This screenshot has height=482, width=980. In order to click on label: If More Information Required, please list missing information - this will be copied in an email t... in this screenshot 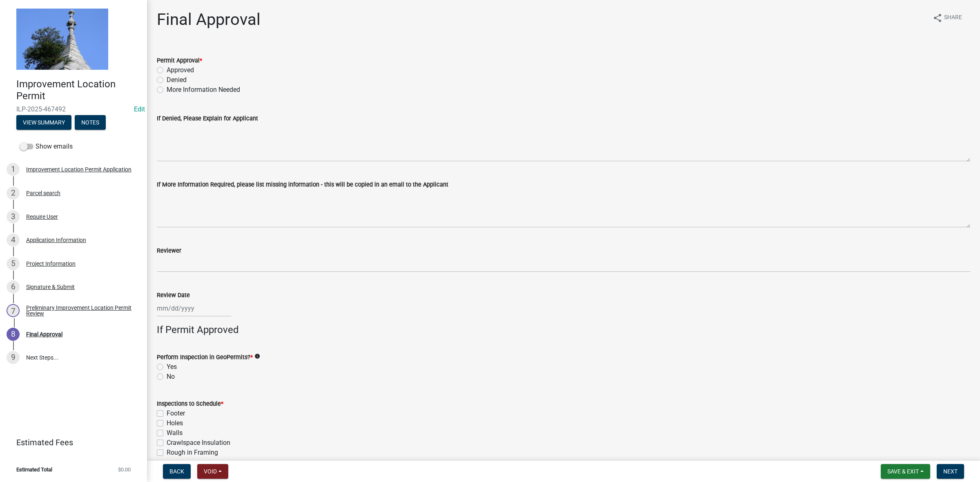, I will do `click(303, 185)`.